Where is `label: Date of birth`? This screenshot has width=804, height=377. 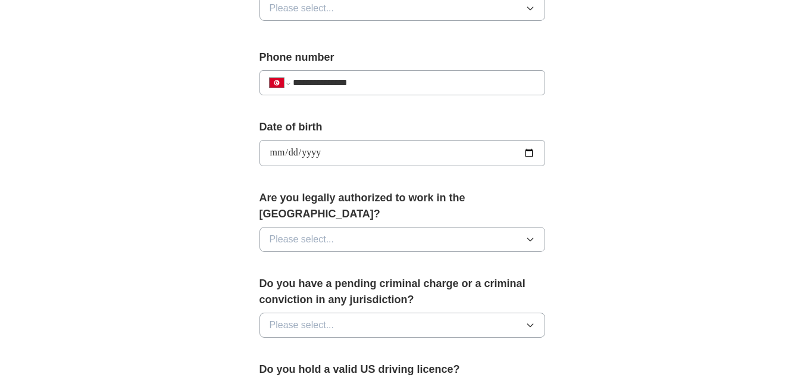
label: Date of birth is located at coordinates (402, 127).